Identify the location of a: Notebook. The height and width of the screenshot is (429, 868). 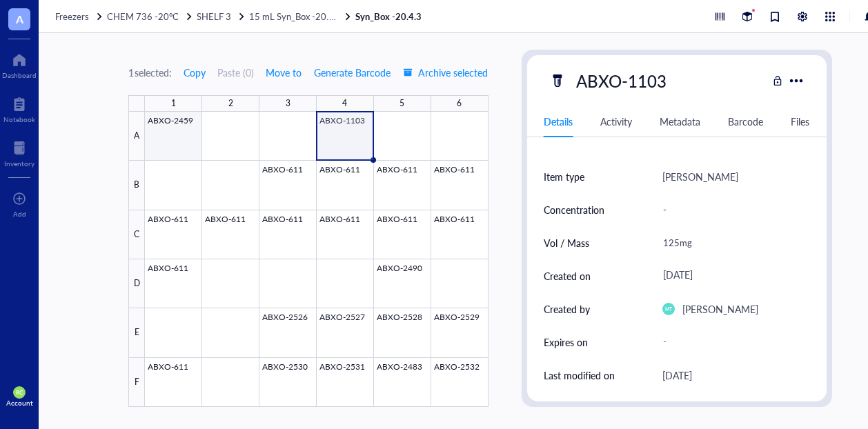
(20, 108).